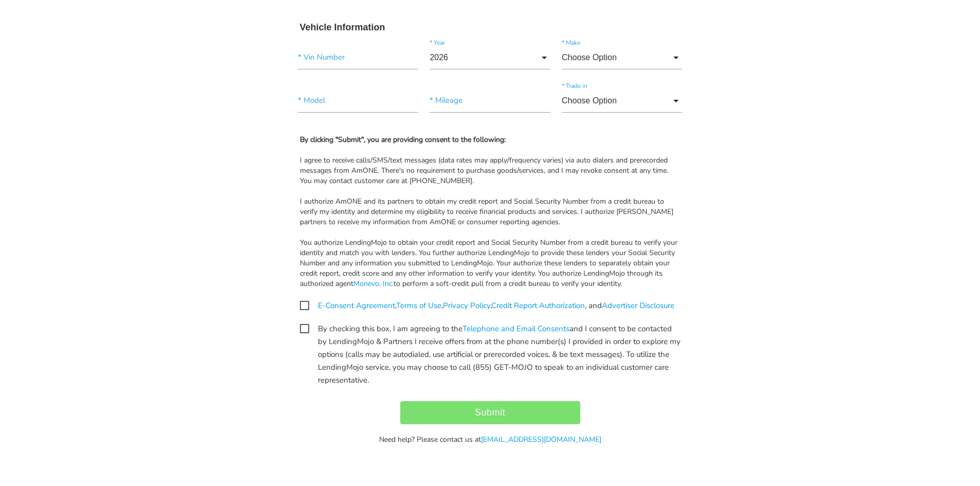 The image size is (980, 486). Describe the element at coordinates (516, 328) in the screenshot. I see `a: Telephone and Email Consents` at that location.